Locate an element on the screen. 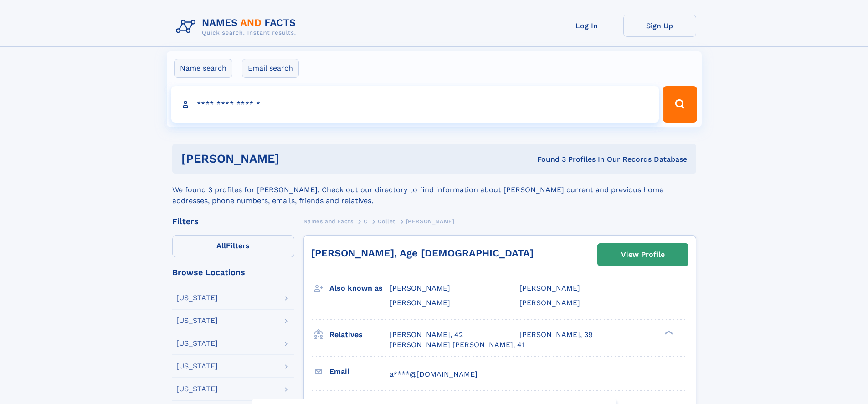 Image resolution: width=868 pixels, height=404 pixels. input: search input is located at coordinates (415, 105).